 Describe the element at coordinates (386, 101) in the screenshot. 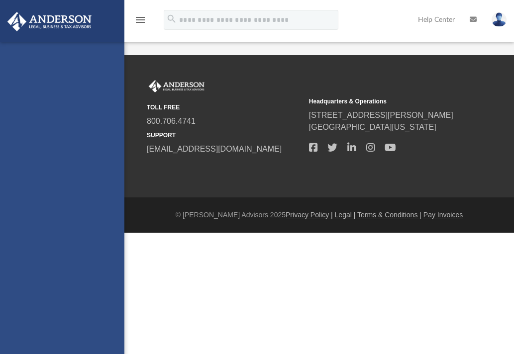

I see `small: Headquarters & Operations` at that location.